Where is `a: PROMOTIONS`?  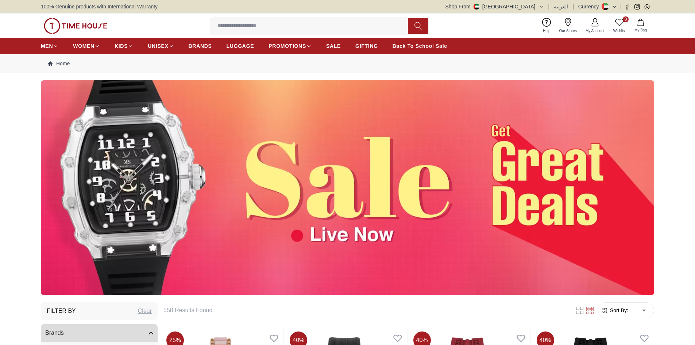
a: PROMOTIONS is located at coordinates (290, 46).